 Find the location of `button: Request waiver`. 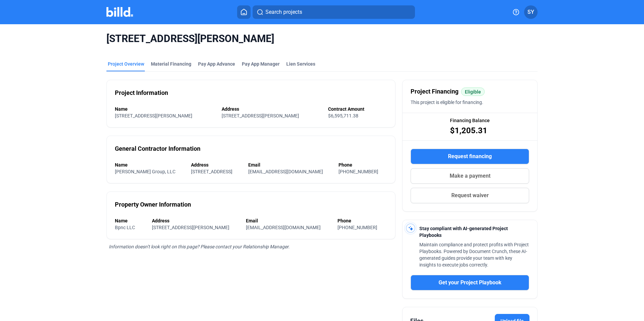

button: Request waiver is located at coordinates (470, 195).